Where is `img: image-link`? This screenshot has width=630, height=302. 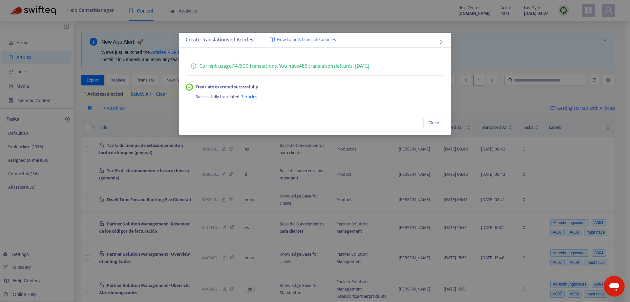
img: image-link is located at coordinates (272, 40).